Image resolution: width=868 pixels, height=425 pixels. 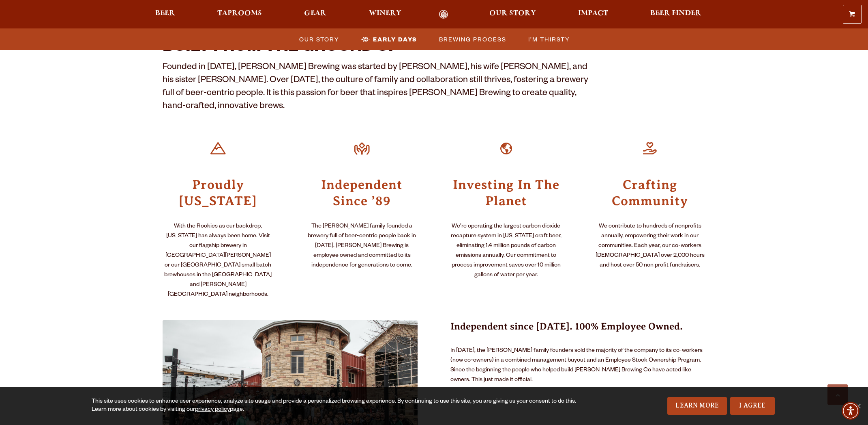 What do you see at coordinates (594, 14) in the screenshot?
I see `a: Impact` at bounding box center [594, 14].